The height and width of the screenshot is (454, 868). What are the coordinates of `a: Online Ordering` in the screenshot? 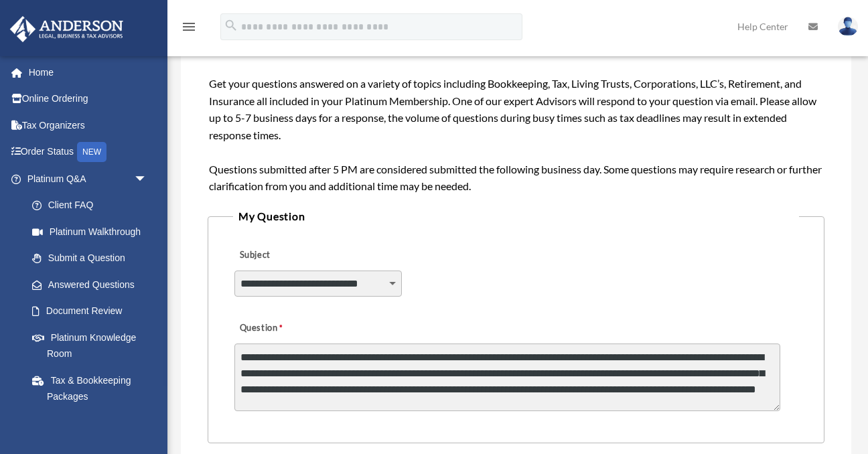 It's located at (88, 100).